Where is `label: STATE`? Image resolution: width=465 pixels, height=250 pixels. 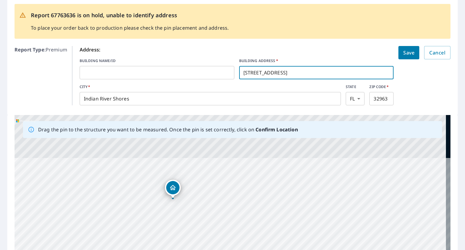
label: STATE is located at coordinates (355, 87).